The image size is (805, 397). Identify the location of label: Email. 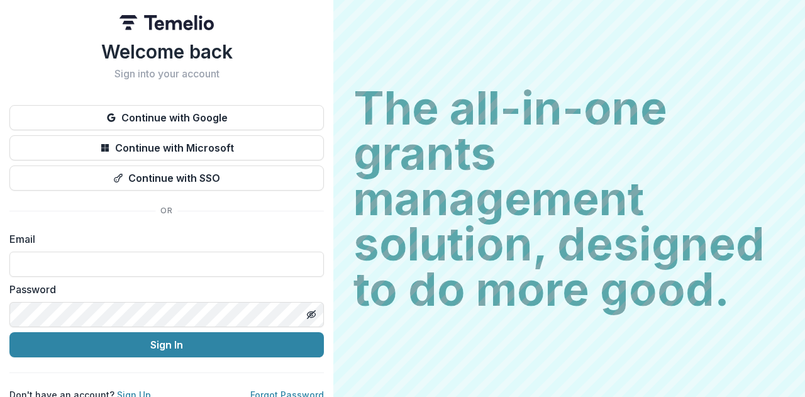
(163, 239).